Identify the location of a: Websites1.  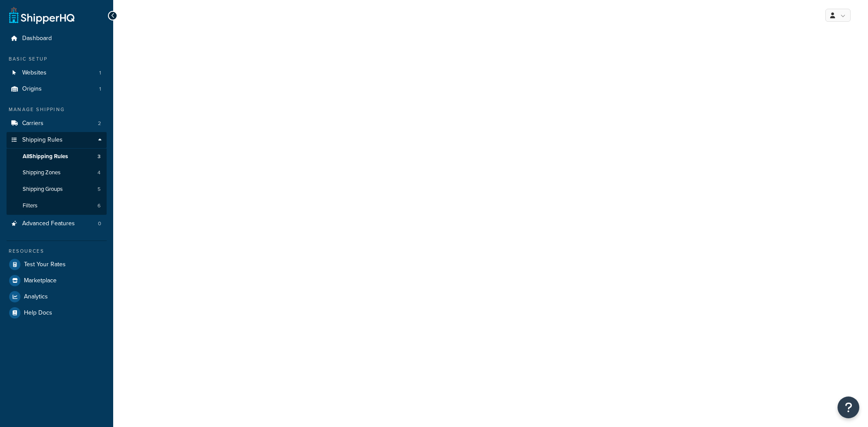
(57, 73).